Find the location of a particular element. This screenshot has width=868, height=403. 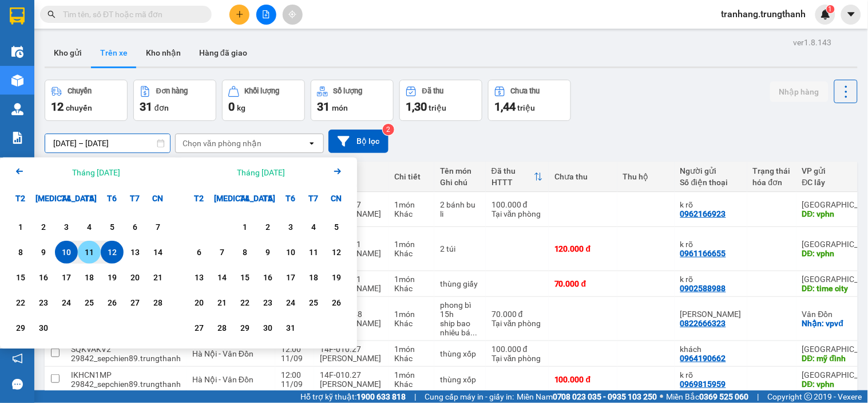

div: Choose Thứ Ba, tháng 10 28 2025. It's available. is located at coordinates (222, 328).